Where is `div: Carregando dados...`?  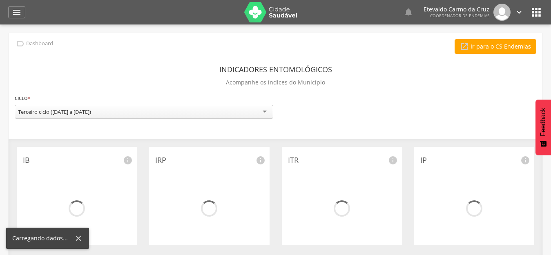
div: Carregando dados... is located at coordinates (43, 238).